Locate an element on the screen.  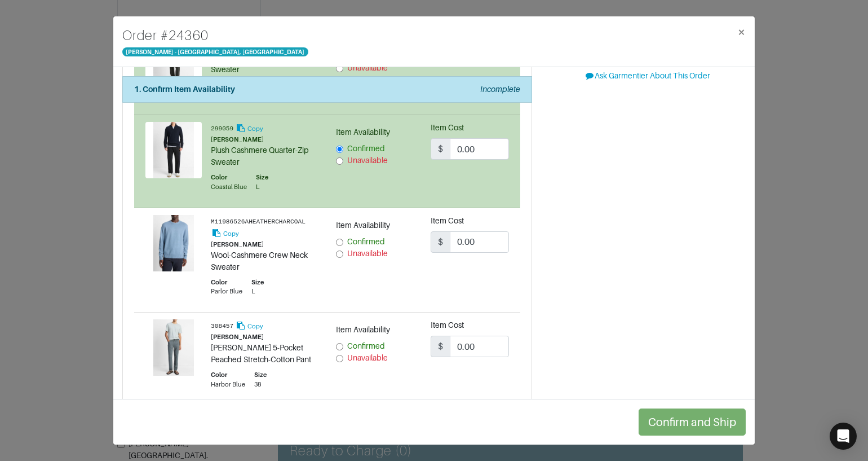
div: Open Intercom Messenger is located at coordinates (843, 436).